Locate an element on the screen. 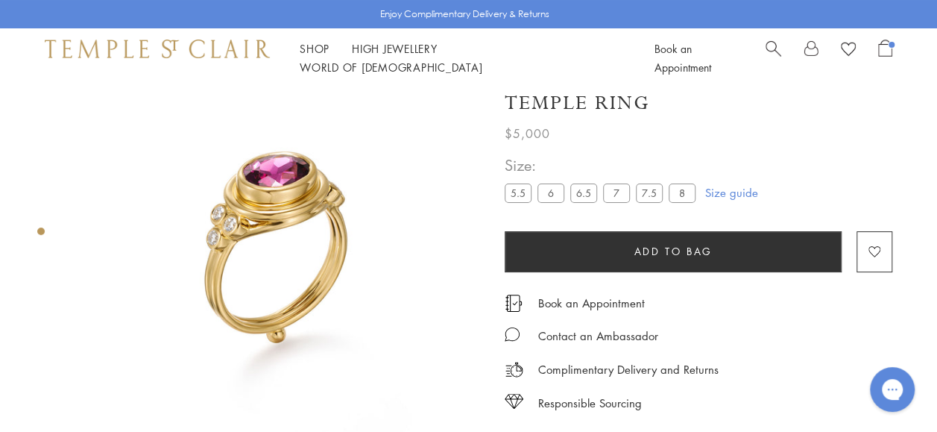 The image size is (937, 432). label: 6.5 is located at coordinates (584, 192).